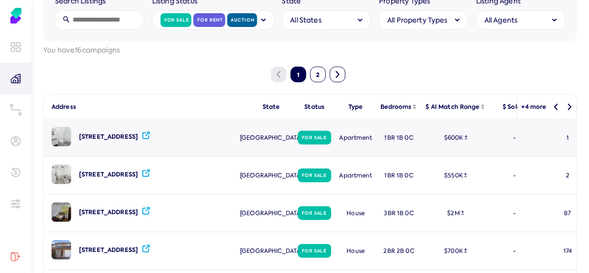 Image resolution: width=589 pixels, height=273 pixels. Describe the element at coordinates (456, 251) in the screenshot. I see `div: $ 700K` at that location.